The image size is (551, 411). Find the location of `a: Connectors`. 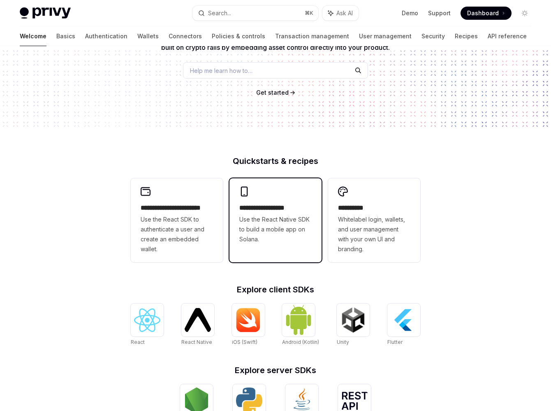

a: Connectors is located at coordinates (185, 36).